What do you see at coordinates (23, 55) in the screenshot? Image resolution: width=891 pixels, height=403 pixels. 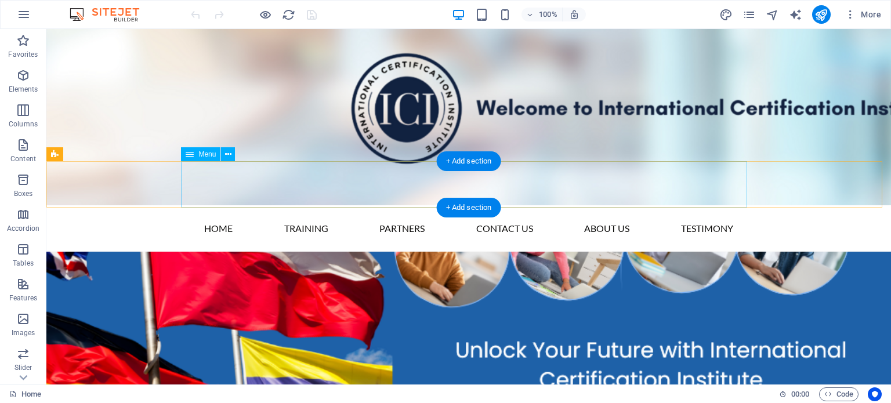 I see `p: Favorites` at bounding box center [23, 55].